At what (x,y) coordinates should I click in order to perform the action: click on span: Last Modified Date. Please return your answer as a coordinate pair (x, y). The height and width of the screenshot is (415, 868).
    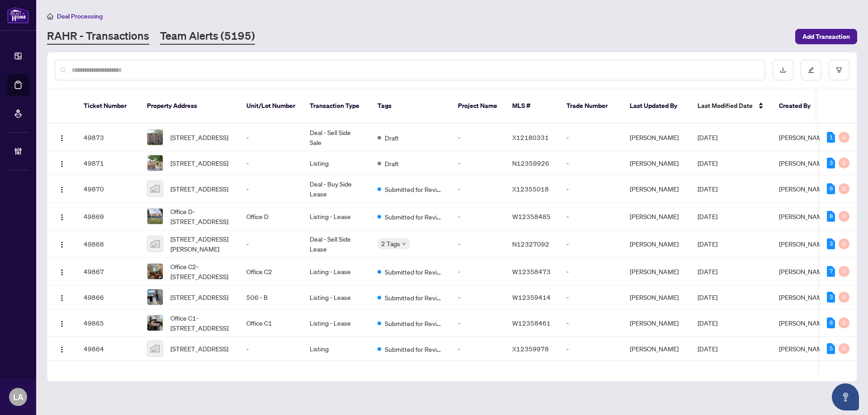
    Looking at the image, I should click on (725, 106).